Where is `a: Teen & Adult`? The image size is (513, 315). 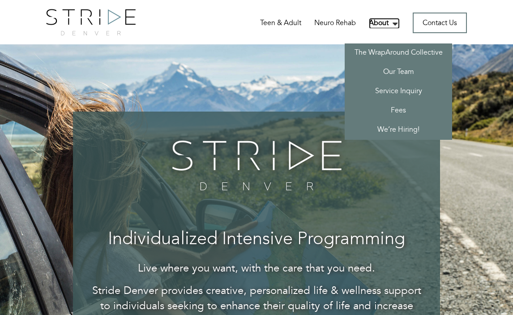 a: Teen & Adult is located at coordinates (281, 23).